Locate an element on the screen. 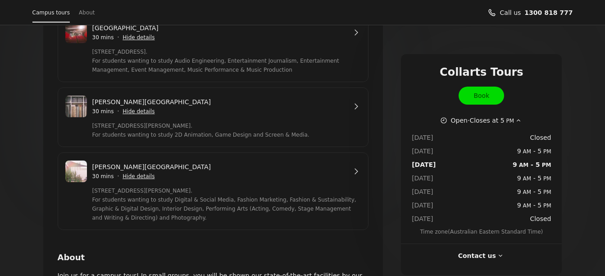  span: Open · Closes at is located at coordinates (483, 120).